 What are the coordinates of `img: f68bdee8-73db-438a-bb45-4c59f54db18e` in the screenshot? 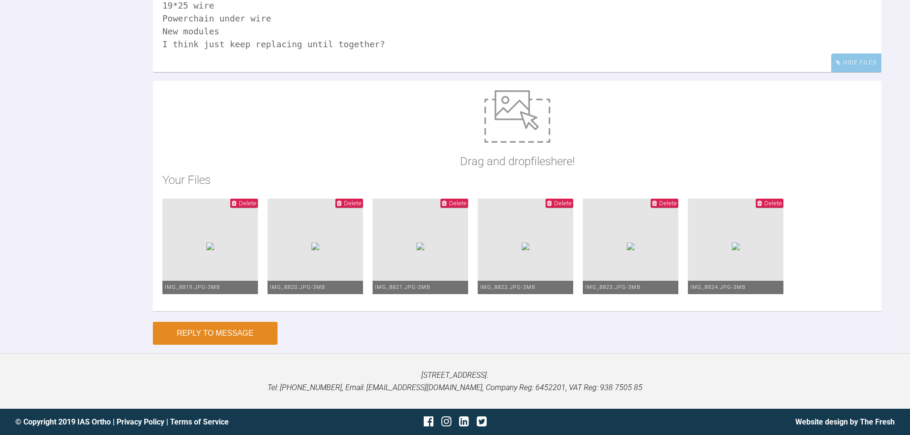 It's located at (631, 246).